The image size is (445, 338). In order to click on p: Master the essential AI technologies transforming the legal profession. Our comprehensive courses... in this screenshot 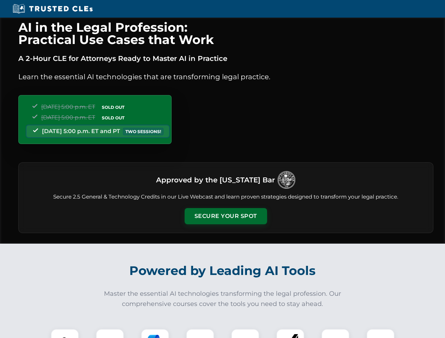, I will do `click(223, 299)`.